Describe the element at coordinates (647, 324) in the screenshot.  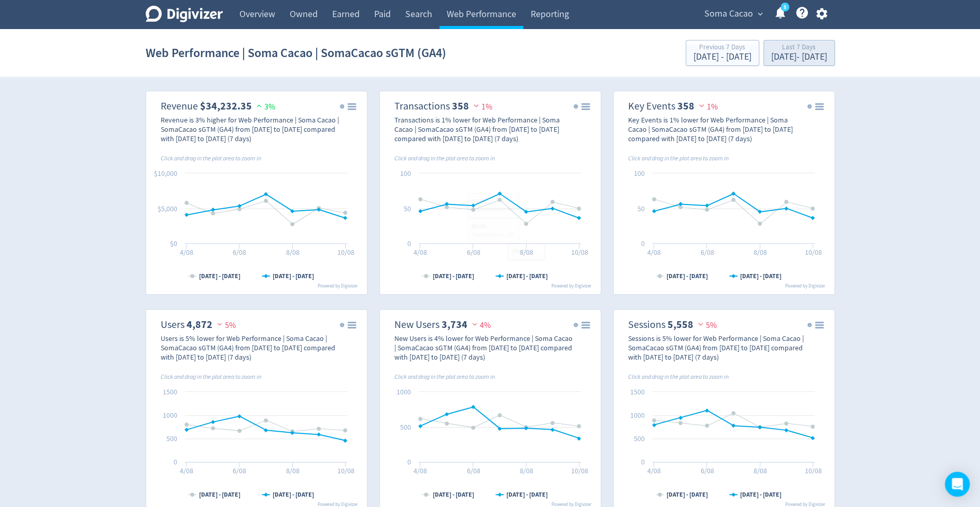
I see `dt: Sessions` at that location.